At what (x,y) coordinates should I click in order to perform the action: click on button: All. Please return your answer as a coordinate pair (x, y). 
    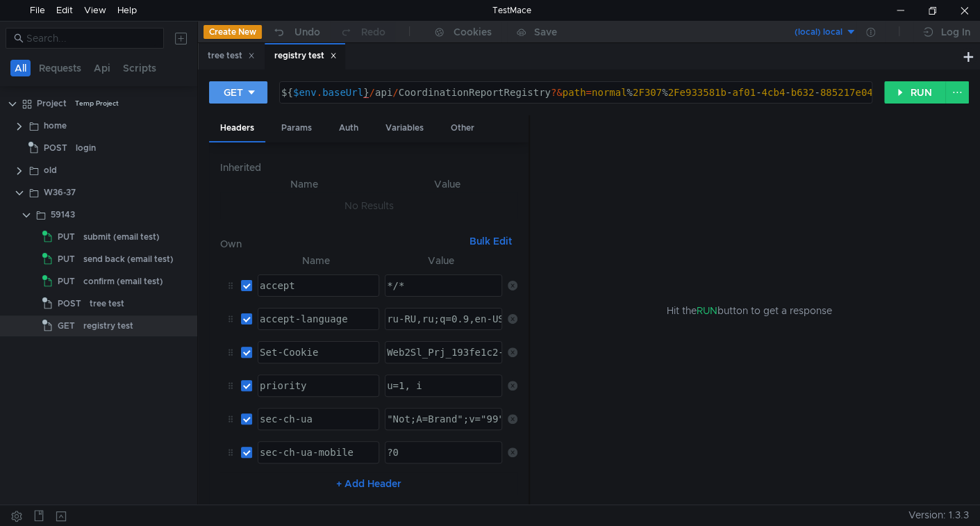
    Looking at the image, I should click on (20, 68).